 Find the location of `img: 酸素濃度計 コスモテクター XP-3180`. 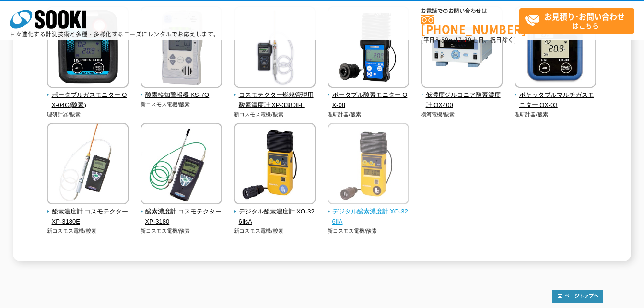

img: 酸素濃度計 コスモテクター XP-3180 is located at coordinates (181, 164).